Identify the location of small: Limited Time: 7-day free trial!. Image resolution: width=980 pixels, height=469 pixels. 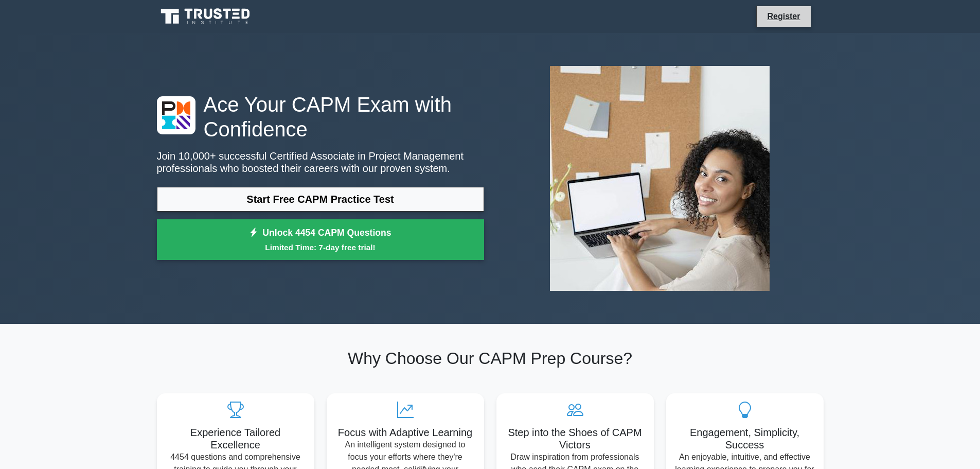
(320, 247).